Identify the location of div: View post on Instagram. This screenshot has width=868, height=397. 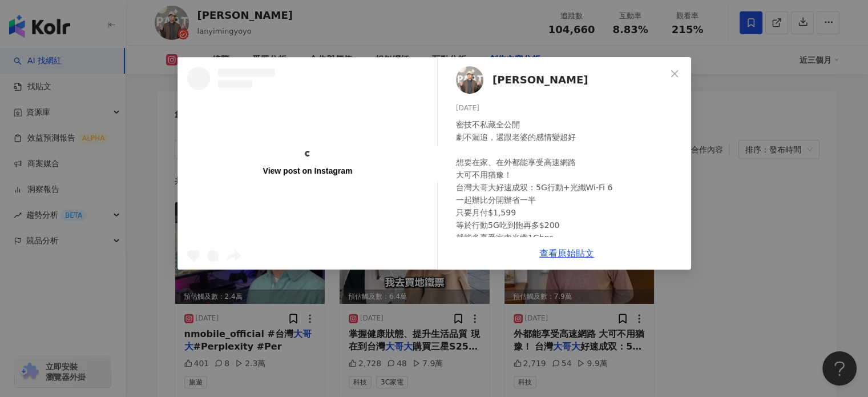
(307, 171).